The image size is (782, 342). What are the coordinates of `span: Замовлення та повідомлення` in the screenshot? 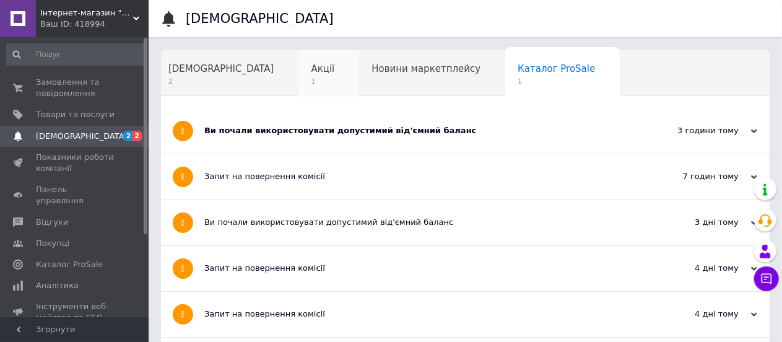 It's located at (75, 88).